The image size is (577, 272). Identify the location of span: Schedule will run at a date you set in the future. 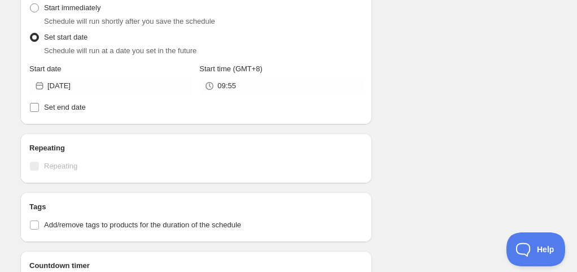
(120, 50).